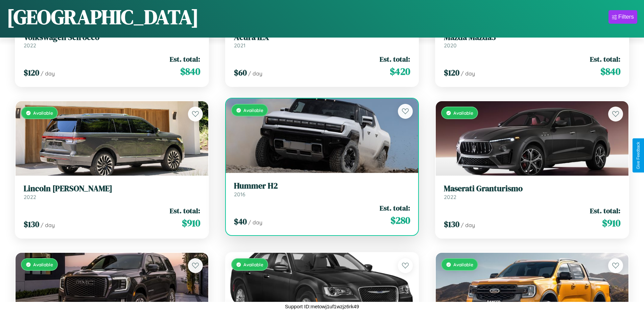  Describe the element at coordinates (322, 185) in the screenshot. I see `h3: Hummer H2` at that location.